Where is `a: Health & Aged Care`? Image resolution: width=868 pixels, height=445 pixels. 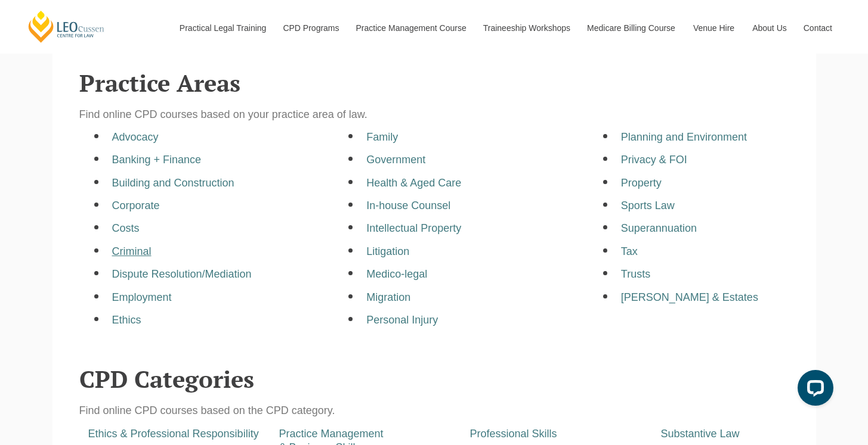
a: Health & Aged Care is located at coordinates (413, 183).